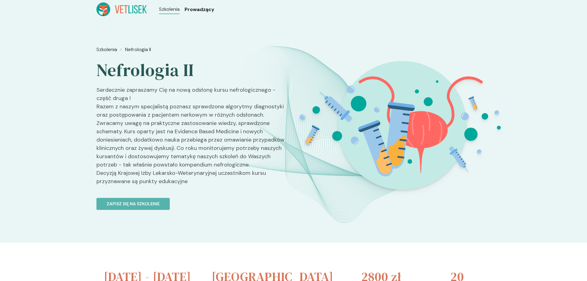  What do you see at coordinates (402, 125) in the screenshot?
I see `img: ZpgBUB5LeNNTxPrU_Uro_BT.svg` at bounding box center [402, 125].